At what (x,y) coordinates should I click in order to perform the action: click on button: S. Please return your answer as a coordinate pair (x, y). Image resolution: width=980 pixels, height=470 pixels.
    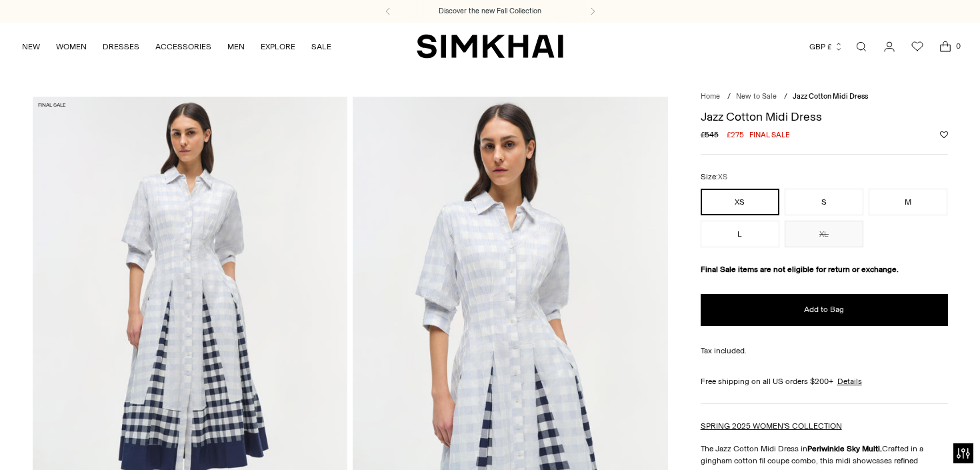
    Looking at the image, I should click on (824, 202).